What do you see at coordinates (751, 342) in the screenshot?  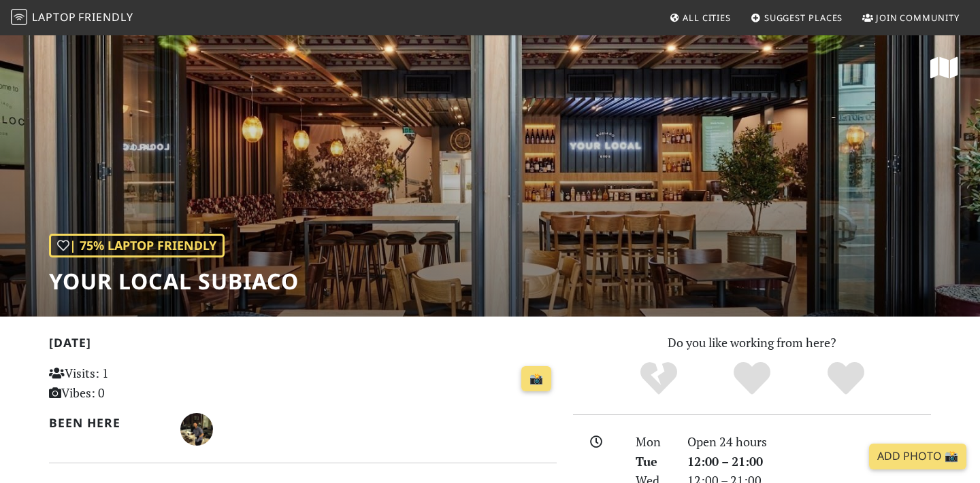 I see `p: Do you like working from here?` at bounding box center [751, 342].